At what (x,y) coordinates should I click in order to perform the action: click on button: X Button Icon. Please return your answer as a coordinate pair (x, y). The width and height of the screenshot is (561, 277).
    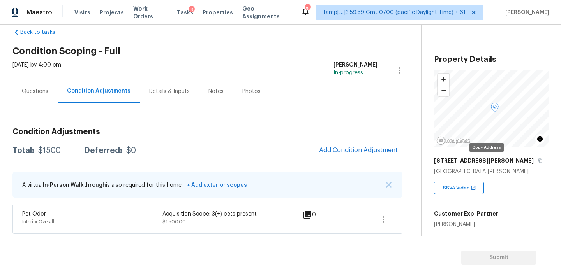
    Looking at the image, I should click on (389, 185).